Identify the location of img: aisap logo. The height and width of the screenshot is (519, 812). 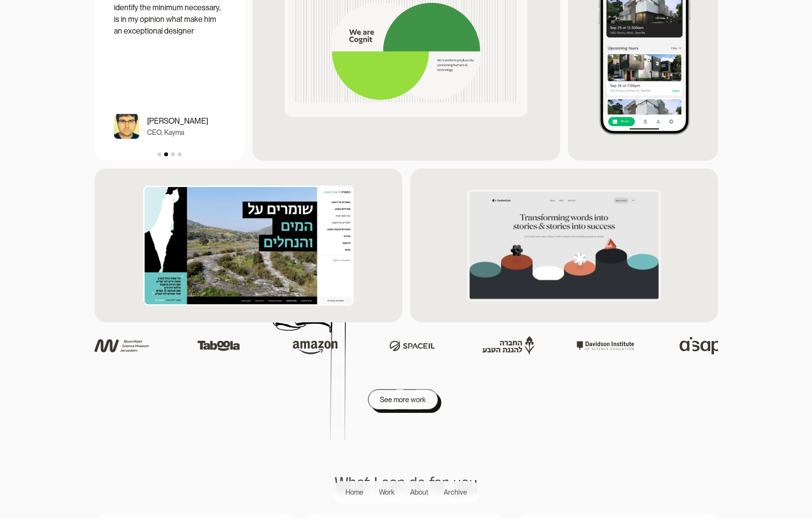
(702, 346).